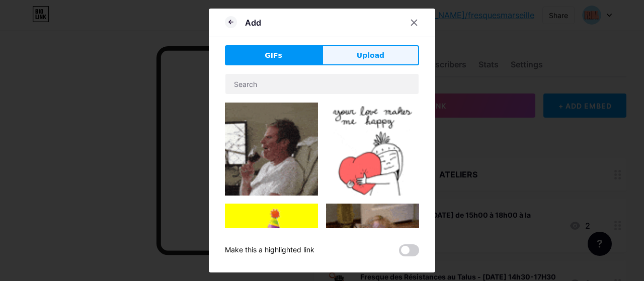 The height and width of the screenshot is (281, 644). Describe the element at coordinates (273, 56) in the screenshot. I see `button: GIFs` at that location.